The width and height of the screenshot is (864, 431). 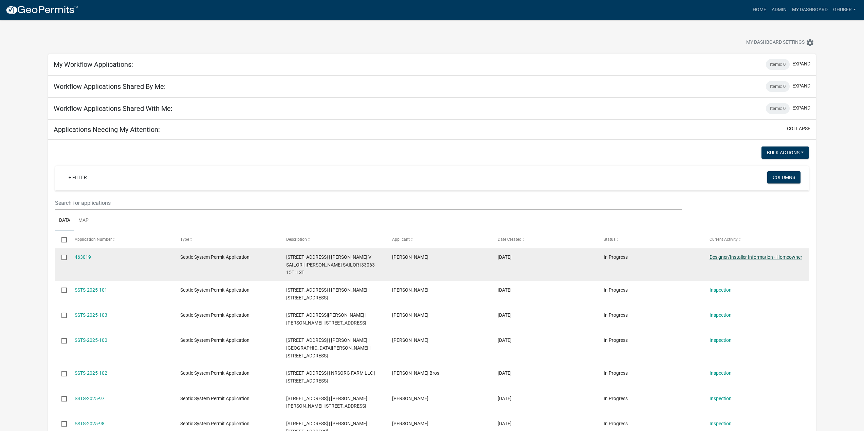 I want to click on datatable-header-cell: Description, so click(x=333, y=240).